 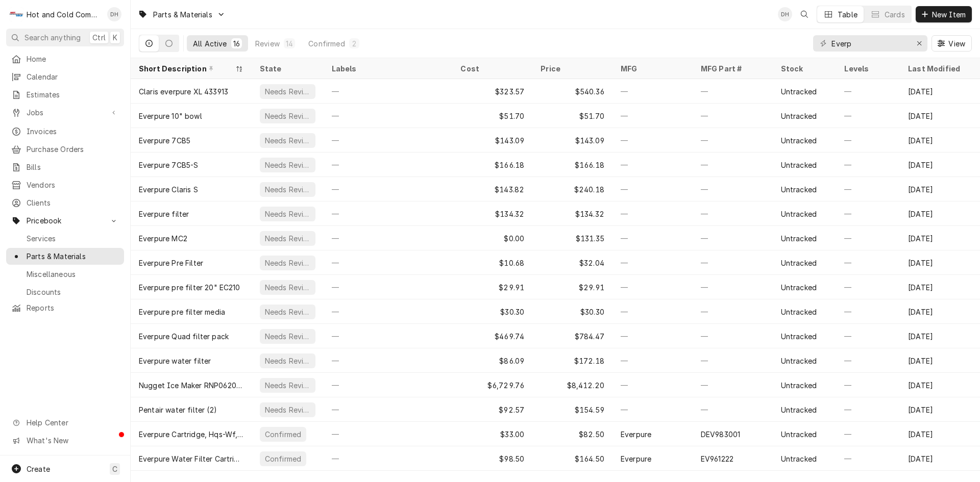 What do you see at coordinates (492, 141) in the screenshot?
I see `div: $143.09` at bounding box center [492, 141].